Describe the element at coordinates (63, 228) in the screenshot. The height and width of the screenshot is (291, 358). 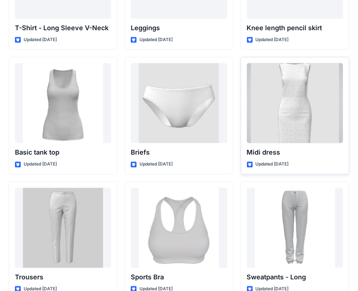
I see `a: Trousers` at that location.